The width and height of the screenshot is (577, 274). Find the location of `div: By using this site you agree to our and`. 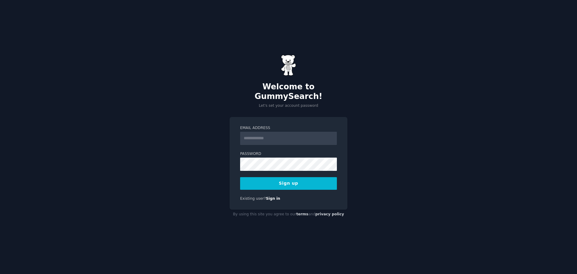

div: By using this site you agree to our and is located at coordinates (289, 214).